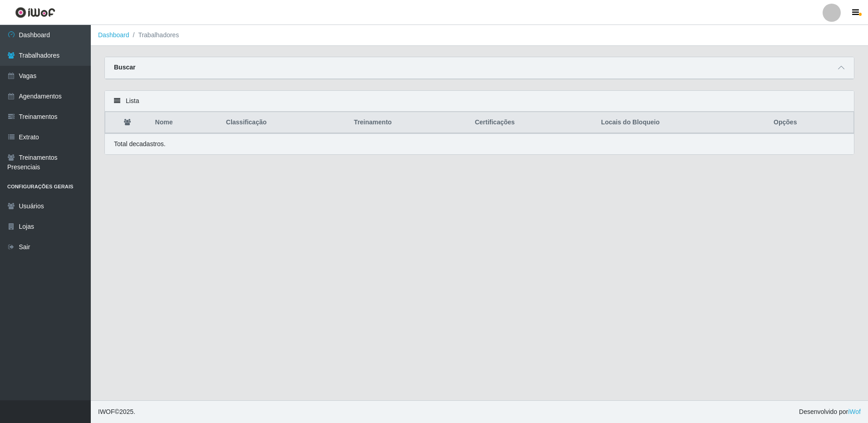 Image resolution: width=868 pixels, height=423 pixels. Describe the element at coordinates (113, 35) in the screenshot. I see `a: Dashboard` at that location.